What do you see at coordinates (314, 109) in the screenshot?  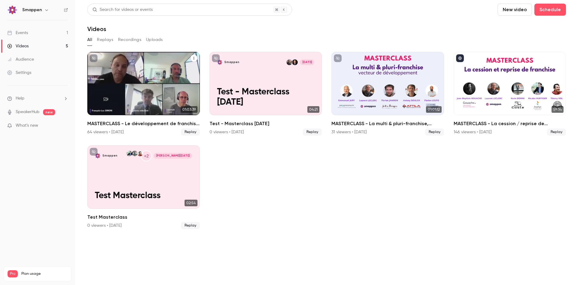 I see `span: 04:21` at bounding box center [314, 109].